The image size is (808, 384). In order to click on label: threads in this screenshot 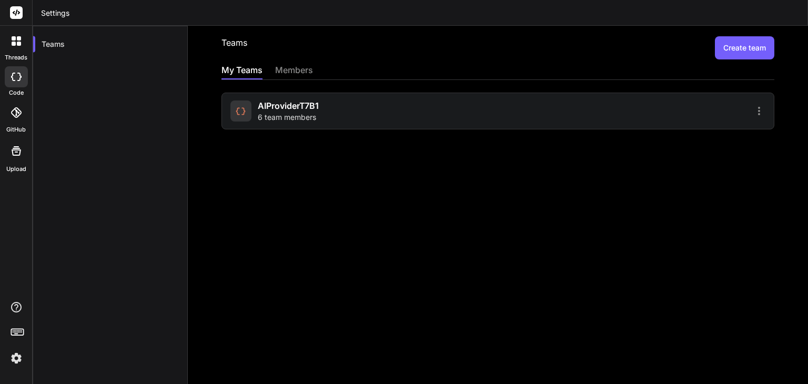, I will do `click(16, 57)`.